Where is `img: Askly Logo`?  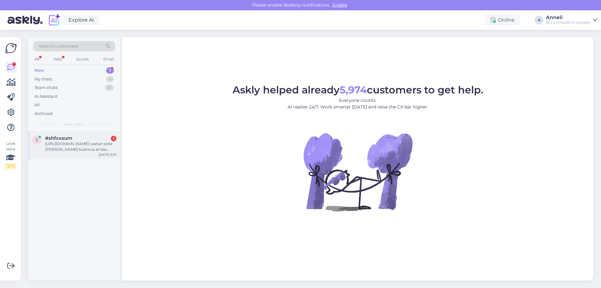
img: Askly Logo is located at coordinates (11, 48).